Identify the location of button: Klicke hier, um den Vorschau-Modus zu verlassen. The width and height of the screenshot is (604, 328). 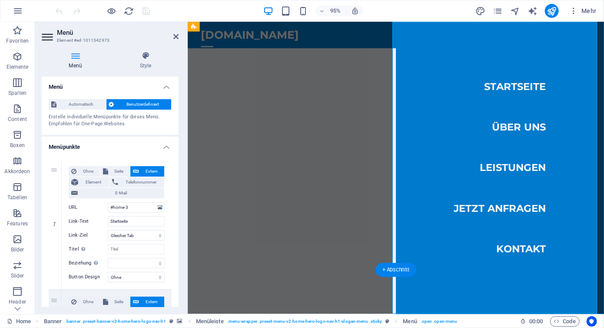
(112, 11).